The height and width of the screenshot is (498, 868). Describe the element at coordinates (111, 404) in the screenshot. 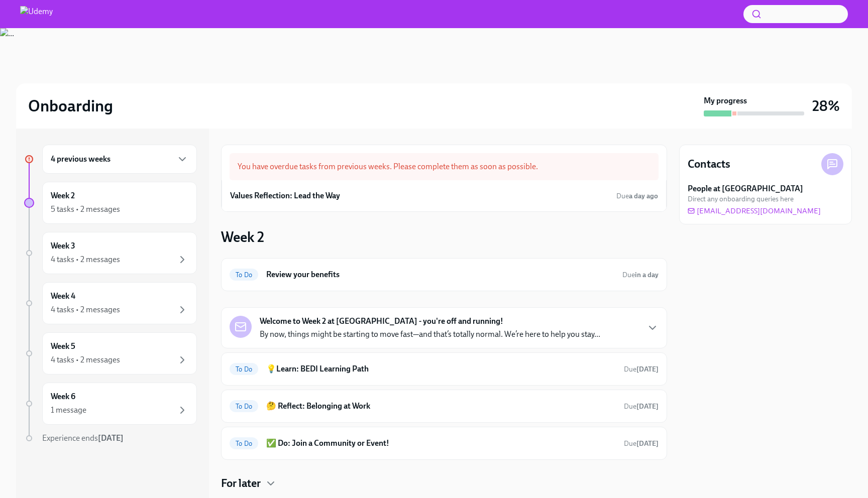

I see `a: Week 61 message` at that location.